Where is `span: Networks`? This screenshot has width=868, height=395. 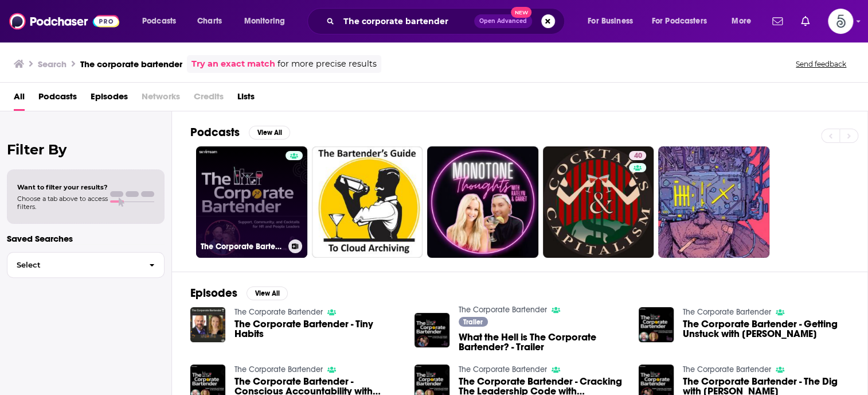
span: Networks is located at coordinates (161, 99).